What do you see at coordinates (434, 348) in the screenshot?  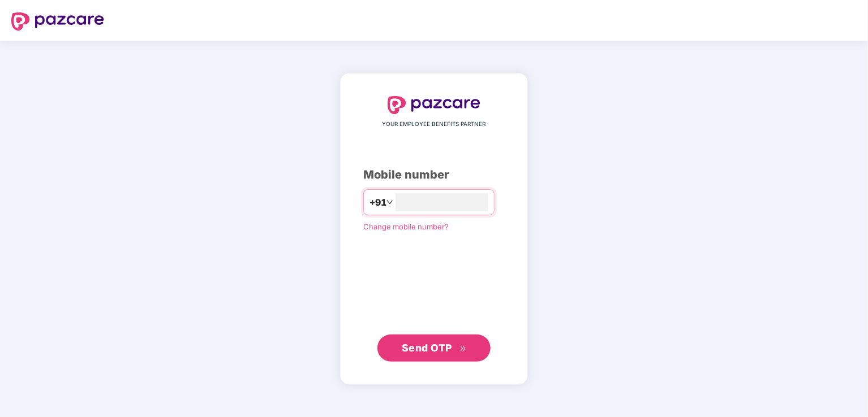 I see `button: Send OTPdouble-right` at bounding box center [434, 348].